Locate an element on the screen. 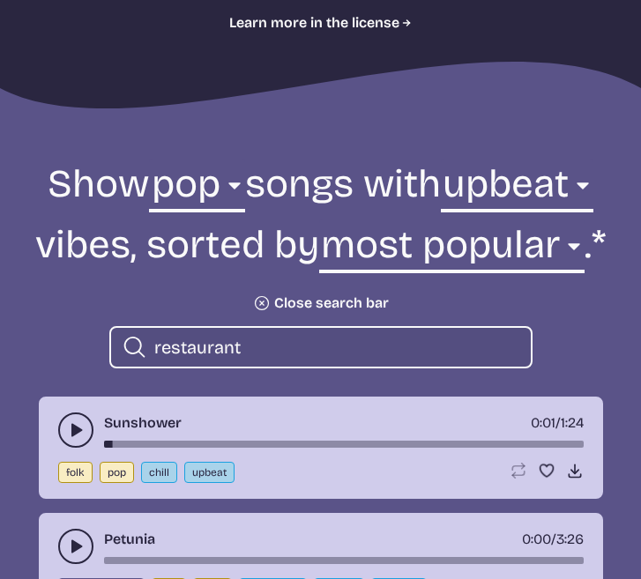 The width and height of the screenshot is (641, 579). button: Close search bar is located at coordinates (321, 303).